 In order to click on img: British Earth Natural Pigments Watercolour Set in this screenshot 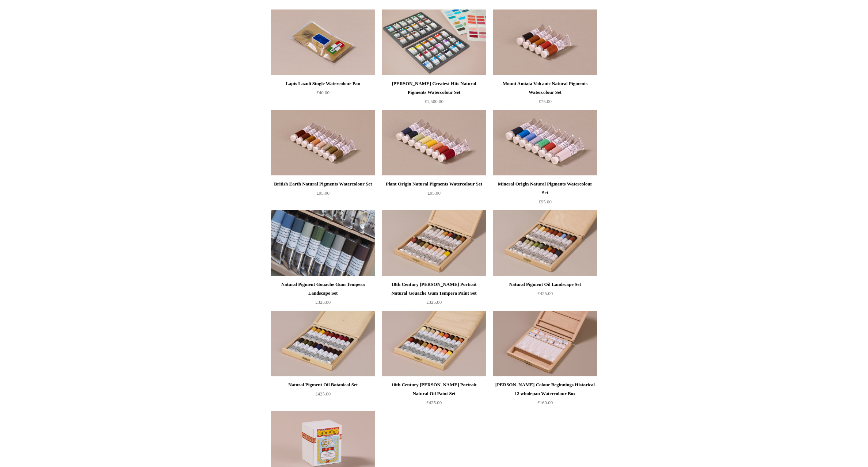, I will do `click(323, 143)`.